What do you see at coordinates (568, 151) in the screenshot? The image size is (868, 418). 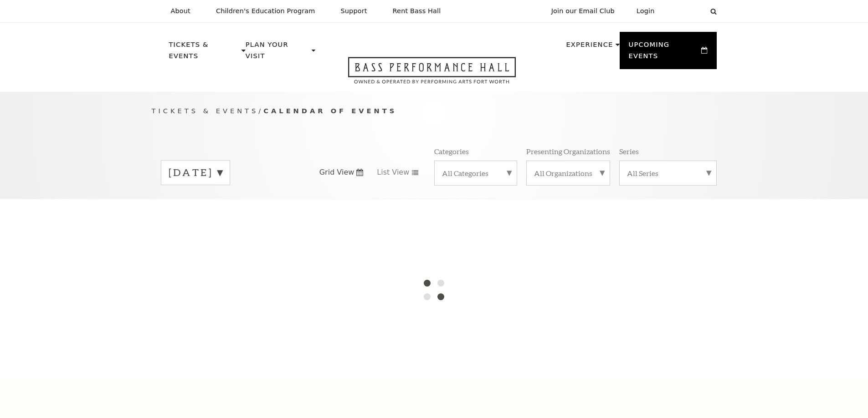 I see `p: Presenting Organizations` at bounding box center [568, 151].